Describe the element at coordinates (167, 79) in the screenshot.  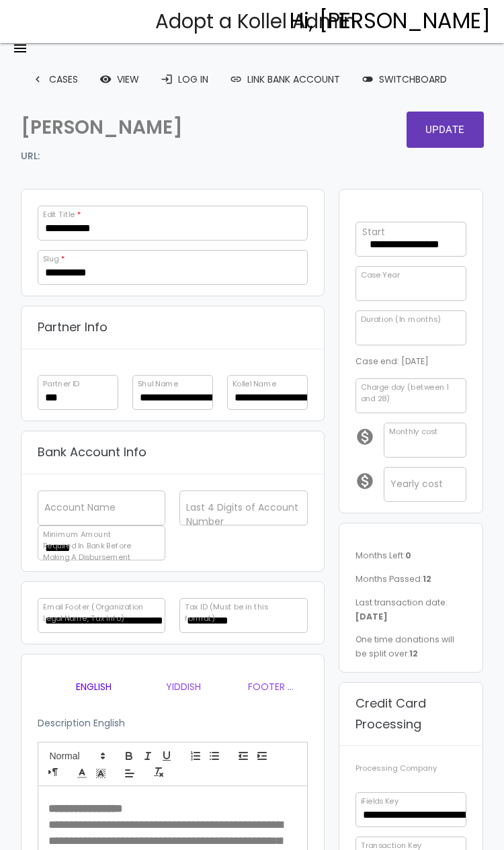
I see `i: login` at that location.